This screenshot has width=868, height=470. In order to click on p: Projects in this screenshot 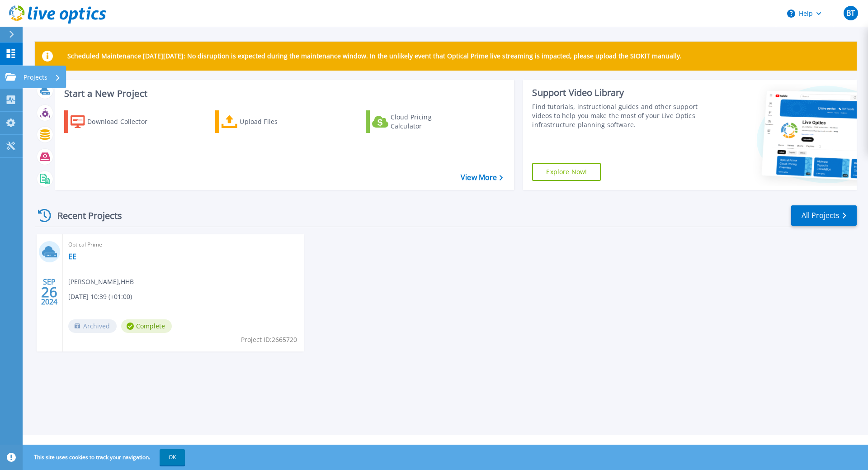, I will do `click(36, 77)`.